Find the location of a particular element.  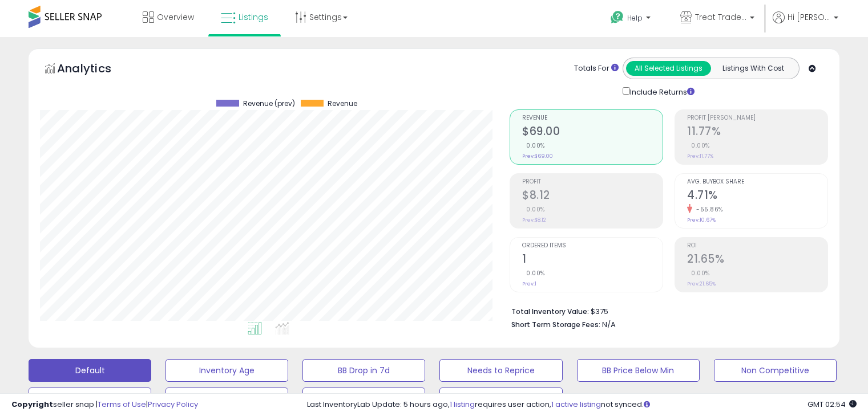

span: N/A is located at coordinates (609, 324).